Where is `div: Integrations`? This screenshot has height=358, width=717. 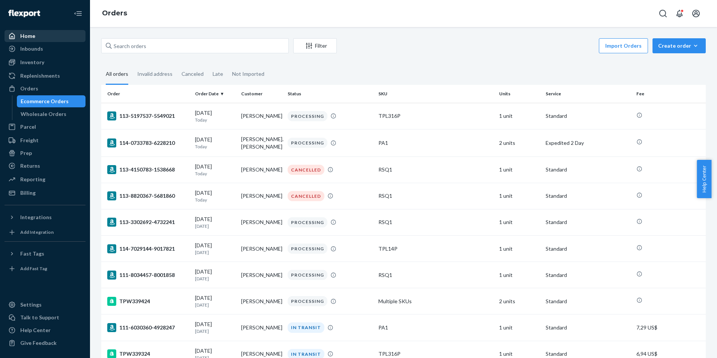 div: Integrations is located at coordinates (36, 217).